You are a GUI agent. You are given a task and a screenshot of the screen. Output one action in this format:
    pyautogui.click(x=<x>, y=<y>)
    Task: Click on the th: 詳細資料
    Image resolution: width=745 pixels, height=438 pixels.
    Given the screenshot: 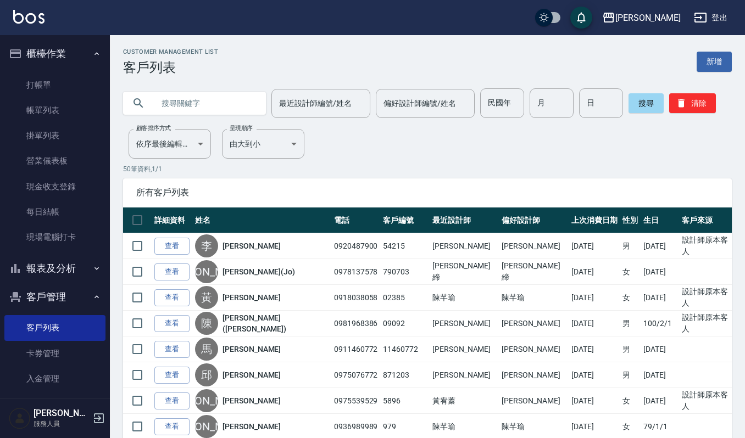 What is the action you would take?
    pyautogui.click(x=172, y=220)
    